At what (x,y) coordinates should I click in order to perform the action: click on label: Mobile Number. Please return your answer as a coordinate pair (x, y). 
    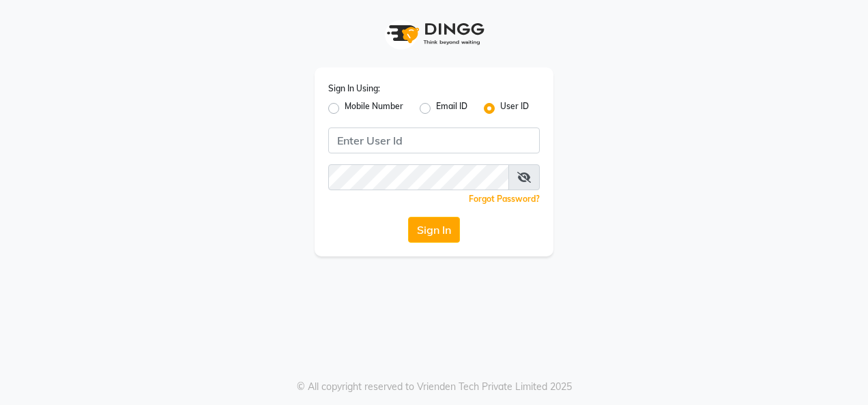
    Looking at the image, I should click on (373, 108).